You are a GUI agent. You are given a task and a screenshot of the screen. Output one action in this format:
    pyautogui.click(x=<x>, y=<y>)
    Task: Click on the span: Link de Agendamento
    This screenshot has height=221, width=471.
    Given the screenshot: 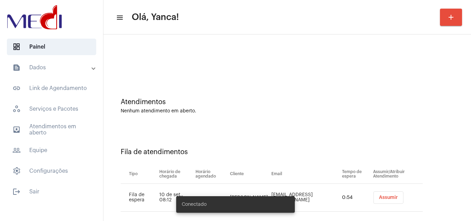 What is the action you would take?
    pyautogui.click(x=51, y=88)
    